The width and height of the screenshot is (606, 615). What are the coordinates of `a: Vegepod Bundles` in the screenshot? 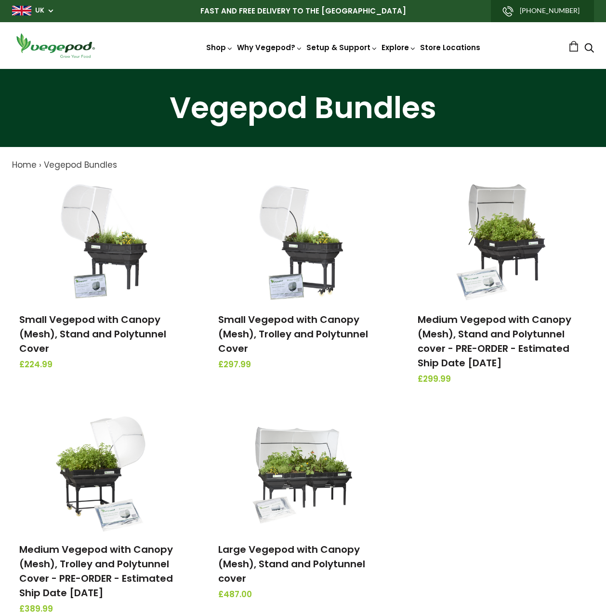 It's located at (80, 165).